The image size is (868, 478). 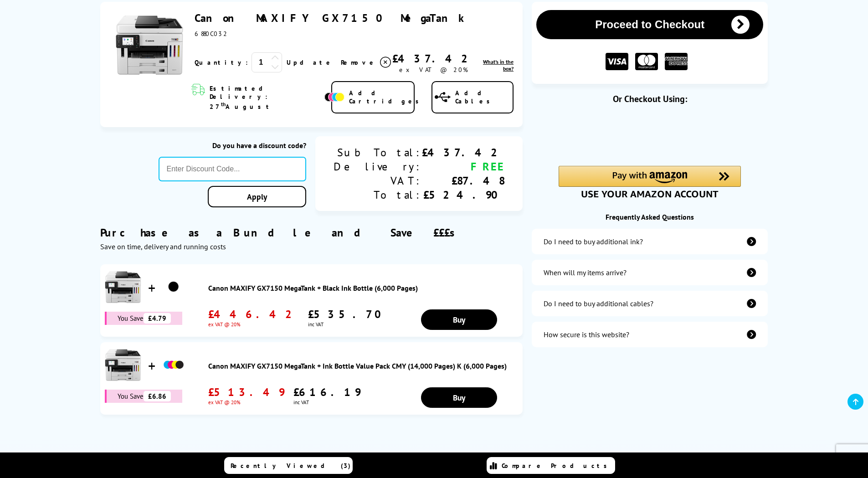 What do you see at coordinates (312, 231) in the screenshot?
I see `div: Purchase as a Bundle and Save £££s` at bounding box center [312, 231].